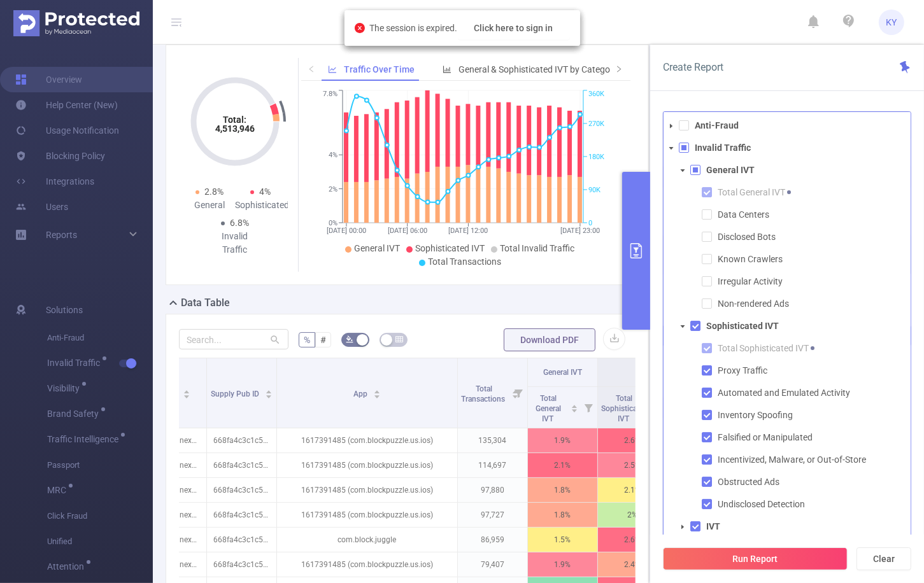  I want to click on span: Create Report, so click(693, 67).